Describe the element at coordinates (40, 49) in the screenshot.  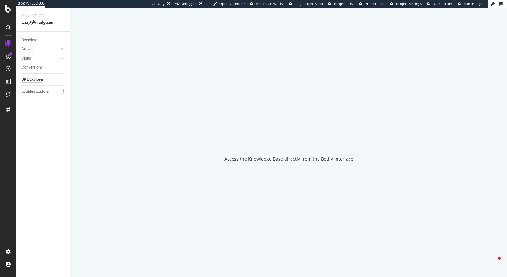
I see `a: Crawls` at that location.